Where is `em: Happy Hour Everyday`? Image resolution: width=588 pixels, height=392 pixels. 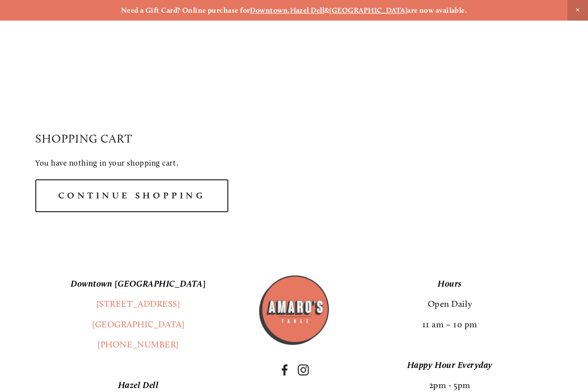 em: Happy Hour Everyday is located at coordinates (449, 365).